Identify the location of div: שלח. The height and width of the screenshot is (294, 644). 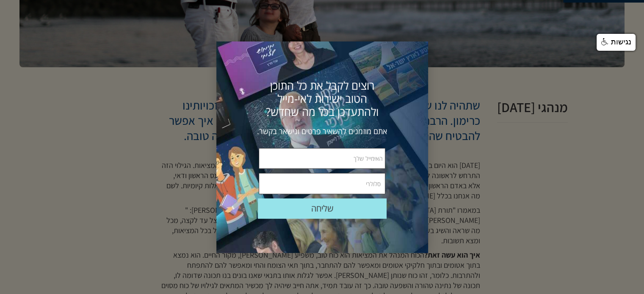
(322, 208).